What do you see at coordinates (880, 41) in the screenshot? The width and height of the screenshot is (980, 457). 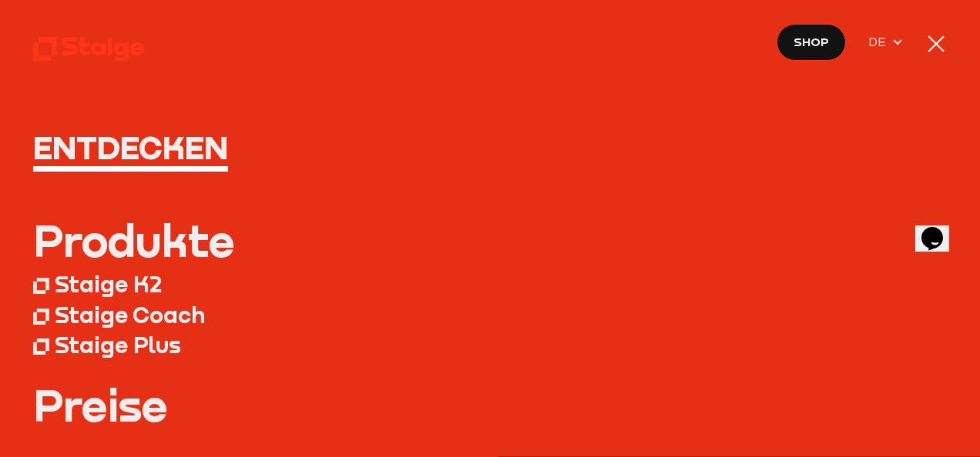 I see `span: DE` at bounding box center [880, 41].